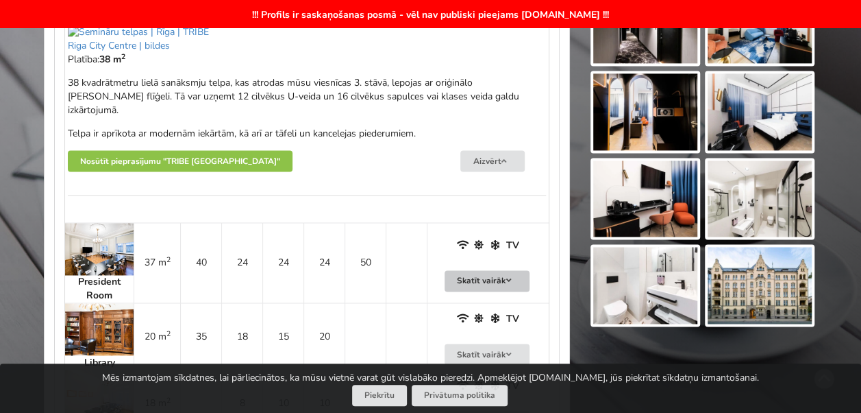  What do you see at coordinates (307, 134) in the screenshot?
I see `p: Telpa ir aprīkota ar modernām iekārtām, kā arī ar tāfeli un kancelejas piederumiem.` at bounding box center [307, 134].